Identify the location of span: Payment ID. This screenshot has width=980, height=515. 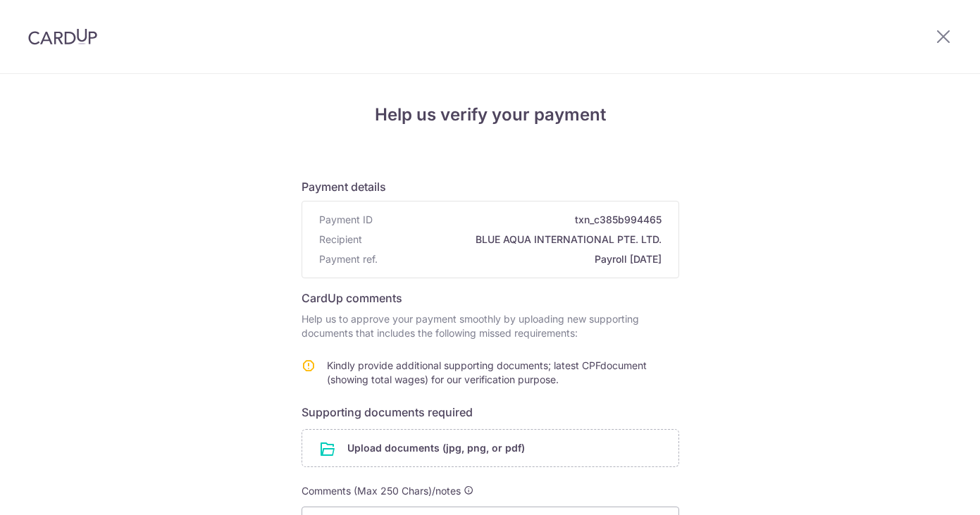
(346, 219).